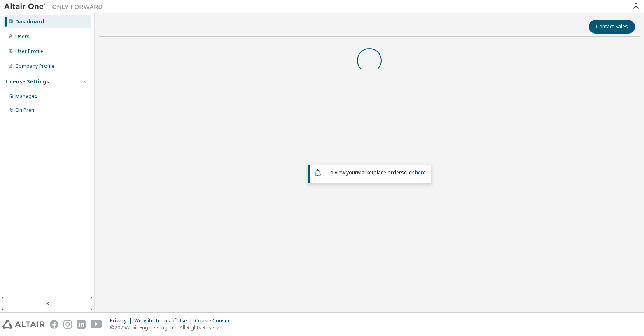 The height and width of the screenshot is (336, 644). Describe the element at coordinates (30, 22) in the screenshot. I see `div: Dashboard` at that location.